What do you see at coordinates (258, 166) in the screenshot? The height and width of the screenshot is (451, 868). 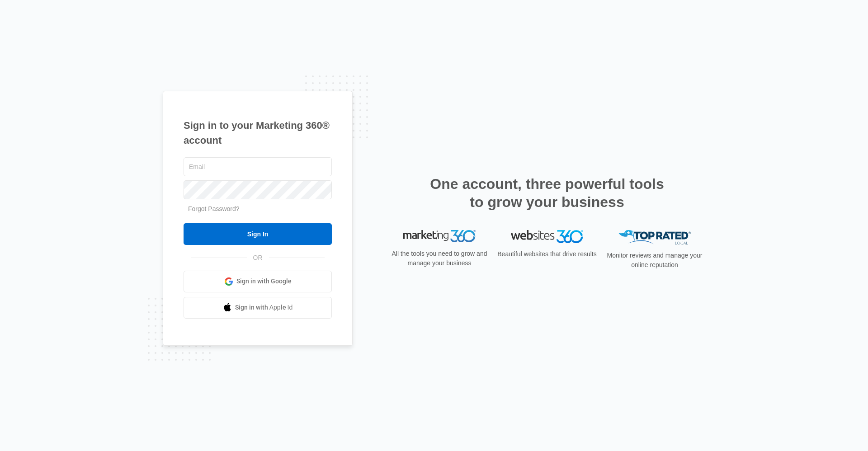 I see `input: Email` at bounding box center [258, 166].